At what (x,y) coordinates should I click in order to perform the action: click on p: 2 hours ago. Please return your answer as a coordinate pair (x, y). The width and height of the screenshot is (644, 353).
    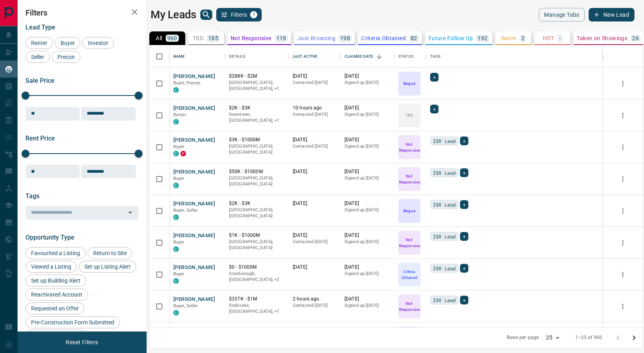
    Looking at the image, I should click on (314, 299).